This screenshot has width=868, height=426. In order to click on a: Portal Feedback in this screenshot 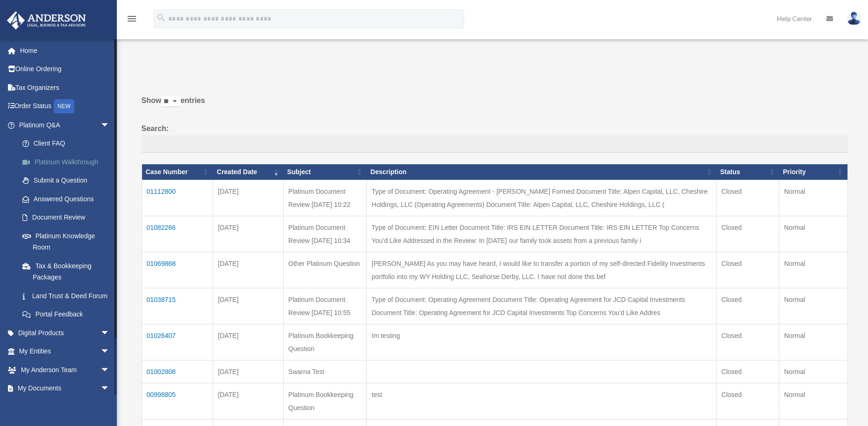, I will do `click(68, 314)`.